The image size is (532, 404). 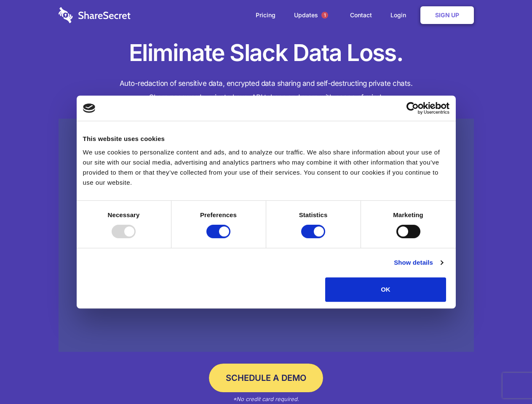 I want to click on strong: Marketing, so click(x=408, y=215).